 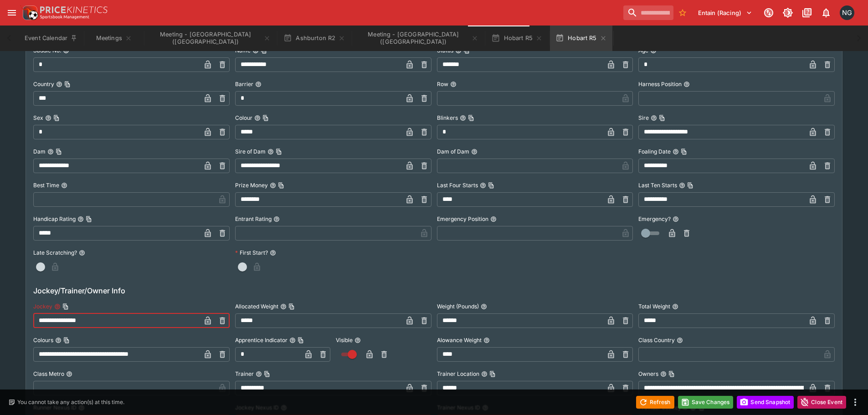 What do you see at coordinates (675, 219) in the screenshot?
I see `button: Emergency?` at bounding box center [675, 219].